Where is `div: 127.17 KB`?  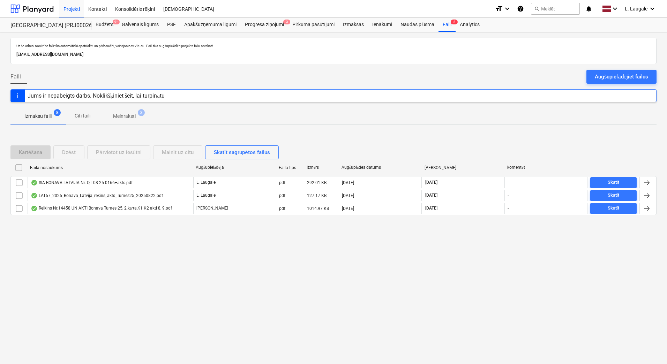
div: 127.17 KB is located at coordinates (317, 196).